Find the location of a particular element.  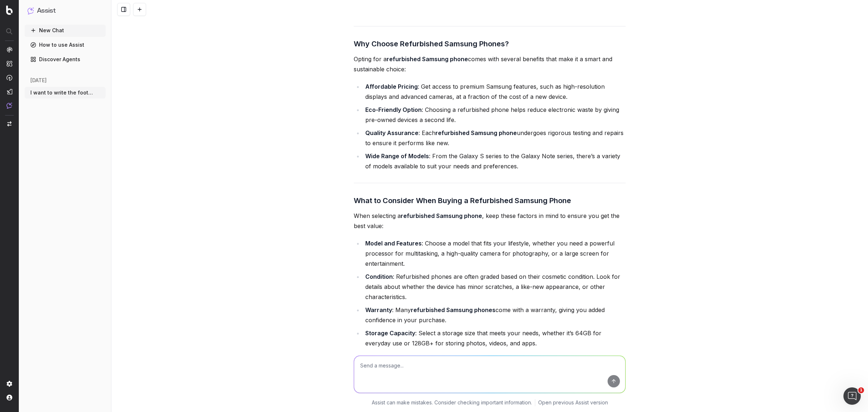

p: Assist can make mistakes. Consider checking important information. is located at coordinates (452, 403).